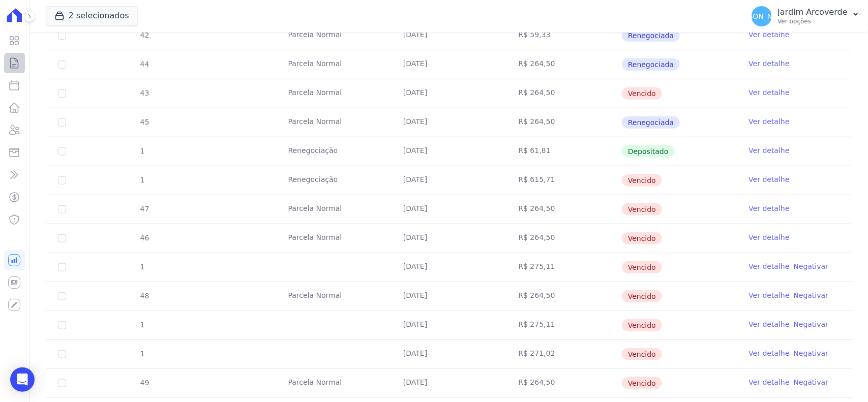 The height and width of the screenshot is (402, 868). I want to click on p: Ver opções, so click(813, 21).